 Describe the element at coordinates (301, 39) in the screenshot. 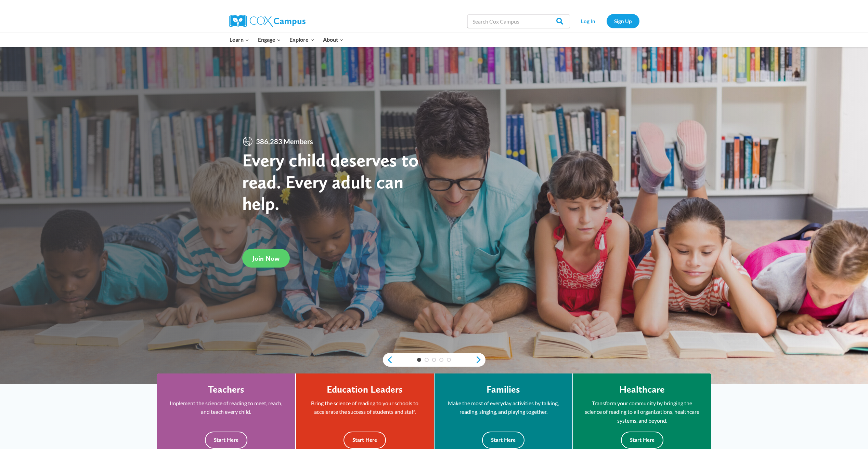

I see `span: Explore` at that location.